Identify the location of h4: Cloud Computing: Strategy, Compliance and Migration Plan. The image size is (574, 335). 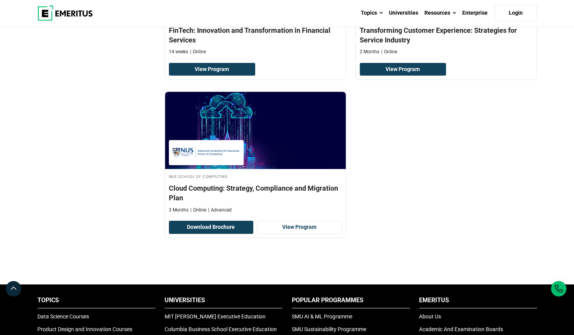
(255, 193).